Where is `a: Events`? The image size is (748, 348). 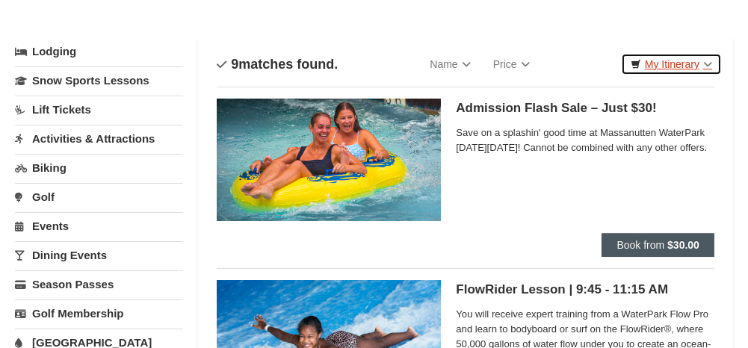
a: Events is located at coordinates (99, 226).